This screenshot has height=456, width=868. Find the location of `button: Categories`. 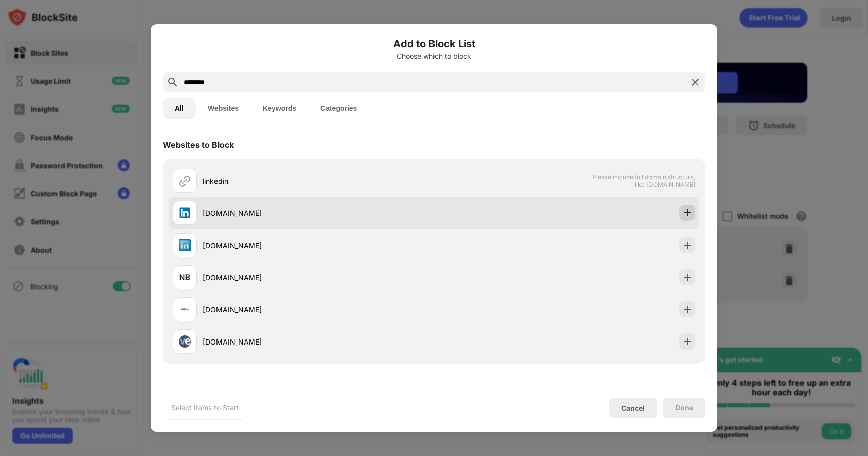

button: Categories is located at coordinates (339, 108).